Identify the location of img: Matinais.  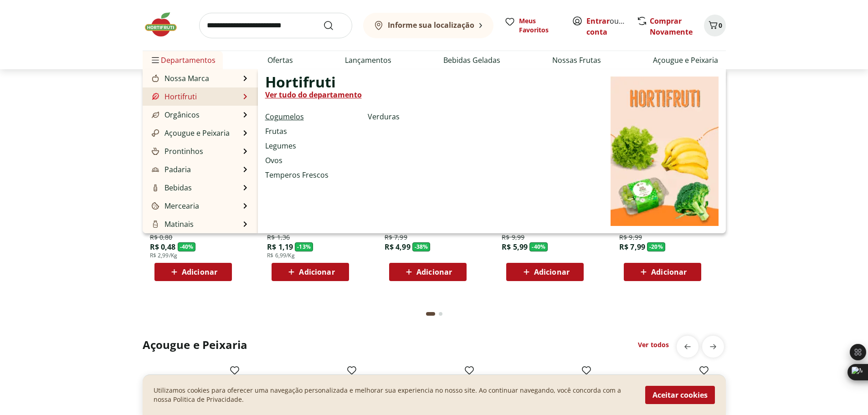
(155, 224).